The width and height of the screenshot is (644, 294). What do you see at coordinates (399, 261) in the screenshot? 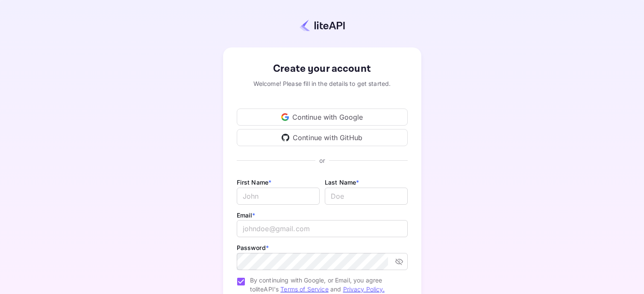
I see `button: toggle password visibility` at bounding box center [399, 261].